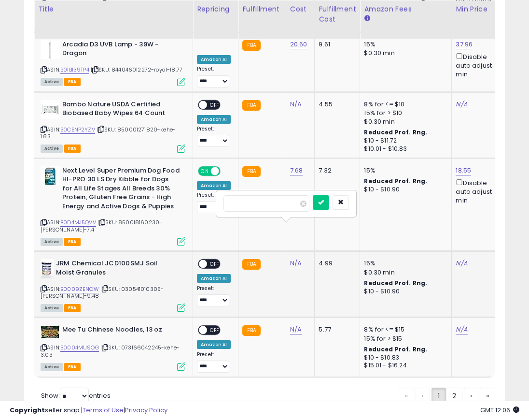 The height and width of the screenshot is (420, 529). I want to click on div: $10 - $11.72, so click(404, 141).